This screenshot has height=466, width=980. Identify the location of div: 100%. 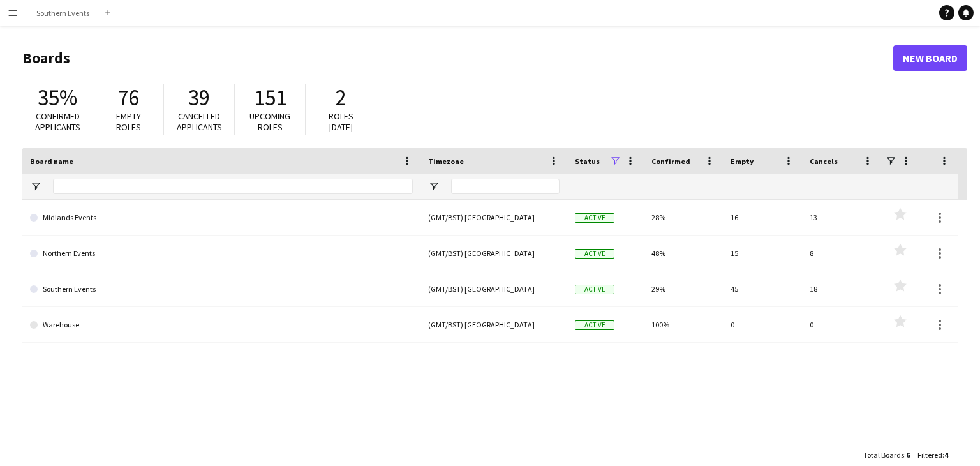
(684, 324).